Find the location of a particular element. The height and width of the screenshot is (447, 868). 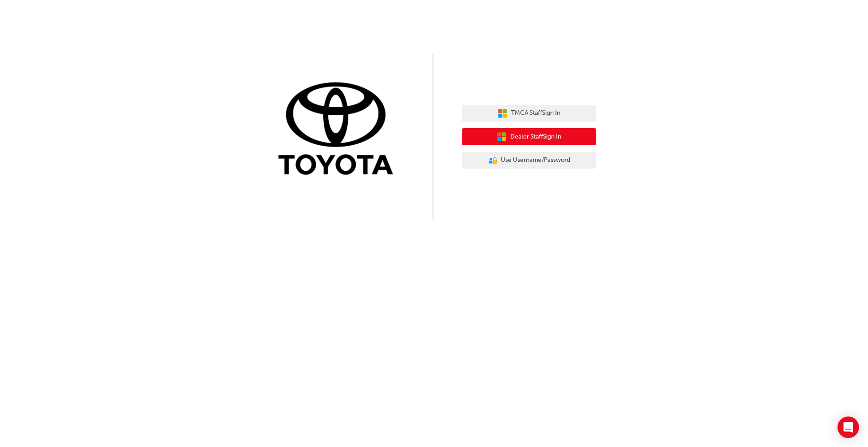

span: TMCA Staff Sign In is located at coordinates (536, 113).